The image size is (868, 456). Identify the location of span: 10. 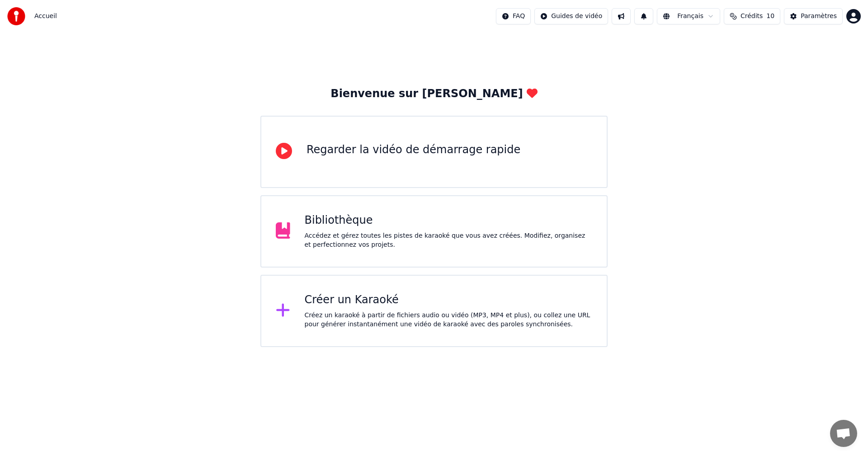
(770, 16).